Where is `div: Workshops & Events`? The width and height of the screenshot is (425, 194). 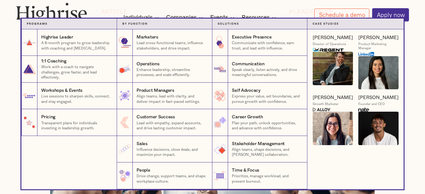 div: Workshops & Events is located at coordinates (62, 90).